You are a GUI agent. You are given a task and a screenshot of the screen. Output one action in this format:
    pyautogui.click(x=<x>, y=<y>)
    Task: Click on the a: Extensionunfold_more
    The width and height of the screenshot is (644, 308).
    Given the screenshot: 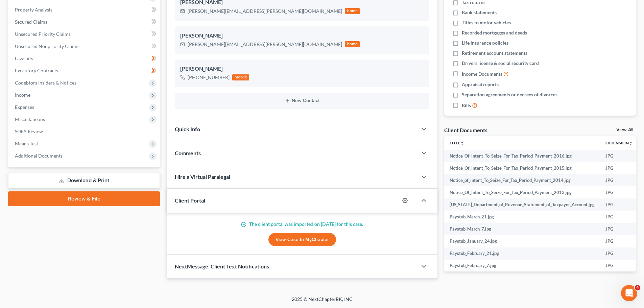 What is the action you would take?
    pyautogui.click(x=619, y=142)
    